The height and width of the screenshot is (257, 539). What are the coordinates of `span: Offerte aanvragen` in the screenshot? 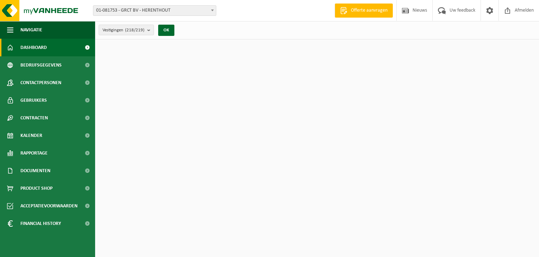 It's located at (369, 11).